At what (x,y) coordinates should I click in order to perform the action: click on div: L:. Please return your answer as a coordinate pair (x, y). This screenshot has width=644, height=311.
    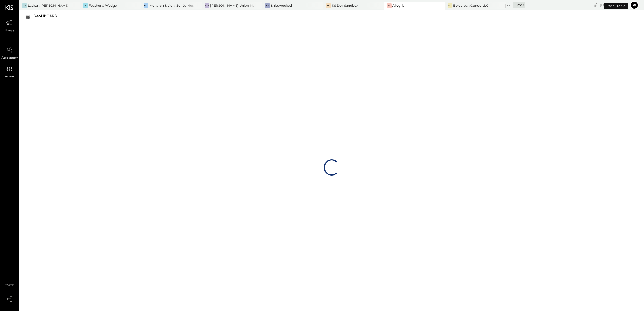
    Looking at the image, I should click on (25, 6).